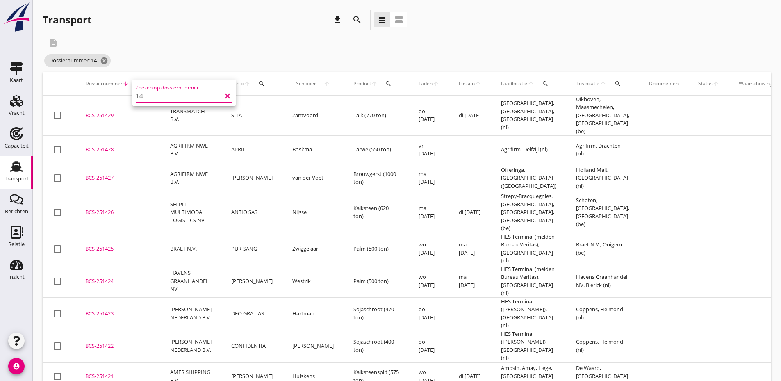  Describe the element at coordinates (603, 281) in the screenshot. I see `td: Havens Graanhandel NV, Blerick (nl)` at that location.